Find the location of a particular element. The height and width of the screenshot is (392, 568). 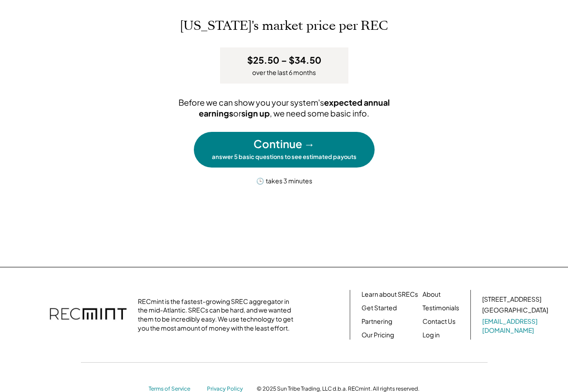

div: Continue → is located at coordinates (284, 144).